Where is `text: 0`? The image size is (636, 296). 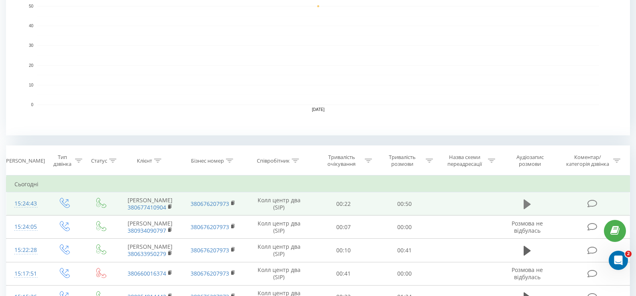 text: 0 is located at coordinates (32, 105).